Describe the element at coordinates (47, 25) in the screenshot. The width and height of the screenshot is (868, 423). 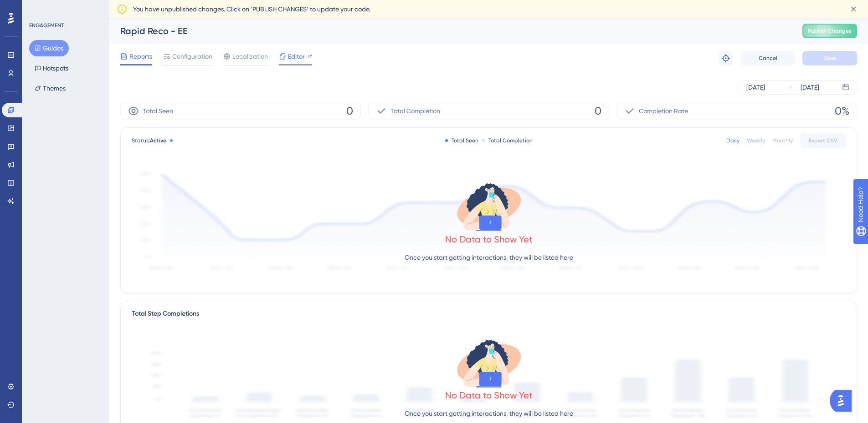
I see `div: ENGAGEMENT` at that location.